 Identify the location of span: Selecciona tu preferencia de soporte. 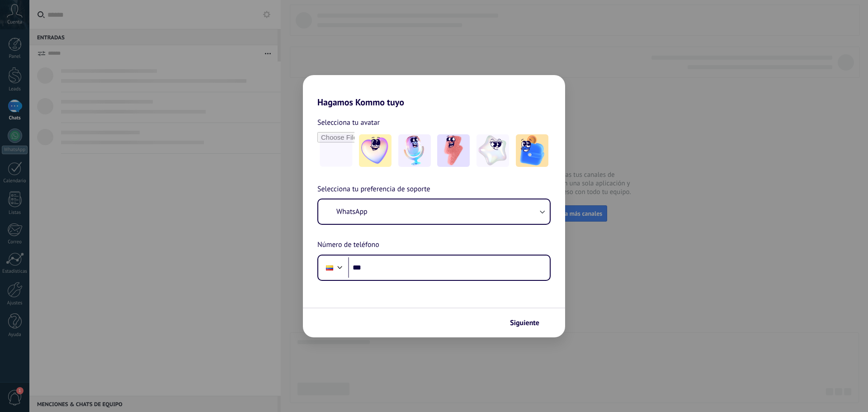
(374, 190).